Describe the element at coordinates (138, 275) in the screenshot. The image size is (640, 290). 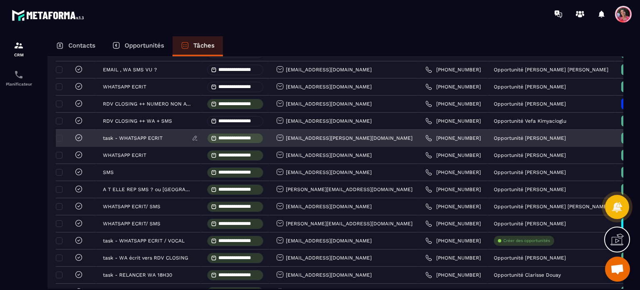
I see `p: task - RELANCER WA 18H30` at that location.